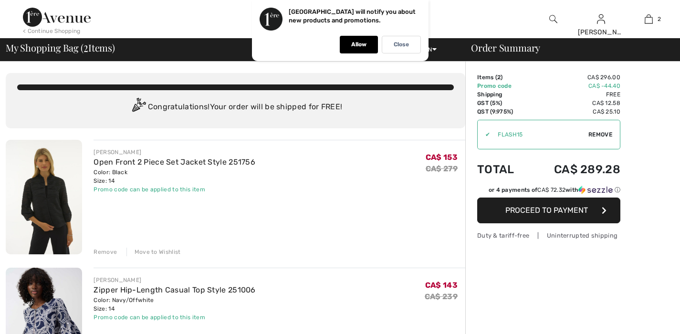  I want to click on div: Color: Black Size: 14, so click(174, 176).